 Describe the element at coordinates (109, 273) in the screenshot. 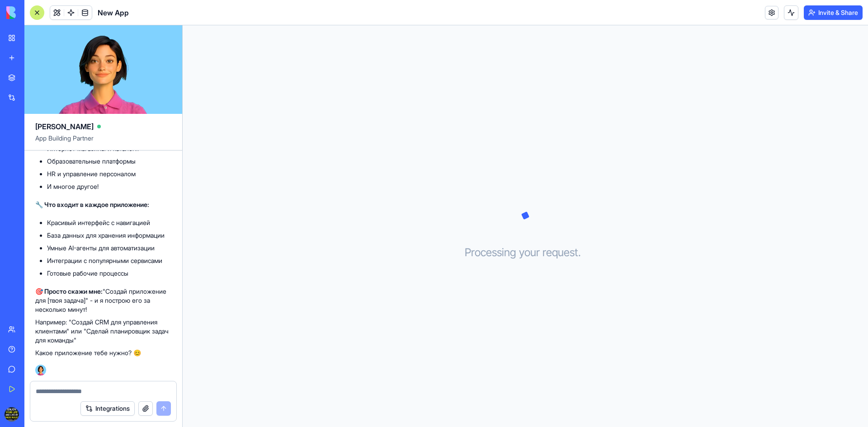

I see `li: Готовые рабочие процессы` at that location.